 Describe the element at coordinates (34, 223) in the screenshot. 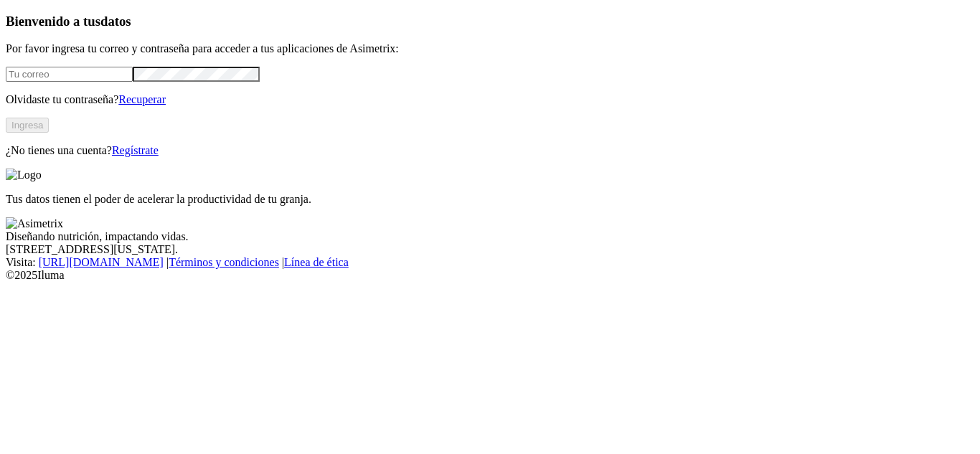

I see `img: Asimetrix` at that location.